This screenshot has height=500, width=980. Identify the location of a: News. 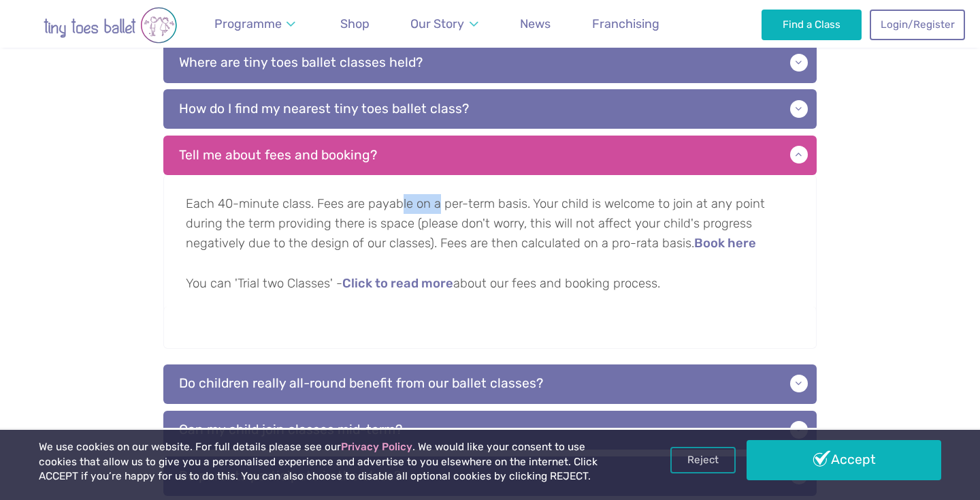
(535, 24).